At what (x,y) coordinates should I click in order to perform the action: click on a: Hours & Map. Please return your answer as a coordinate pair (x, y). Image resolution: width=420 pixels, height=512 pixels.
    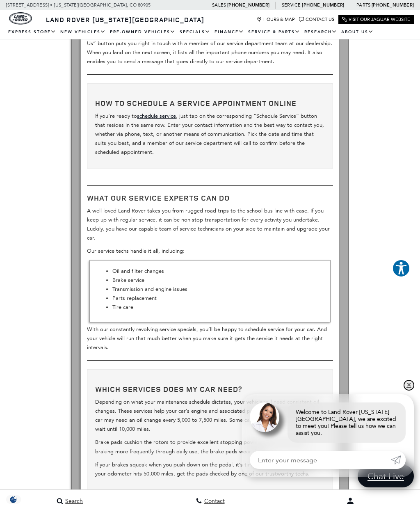
    Looking at the image, I should click on (275, 19).